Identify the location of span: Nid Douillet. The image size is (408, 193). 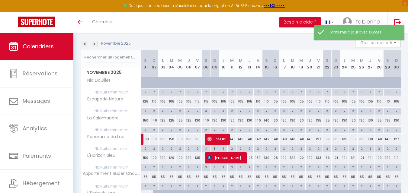
(97, 81).